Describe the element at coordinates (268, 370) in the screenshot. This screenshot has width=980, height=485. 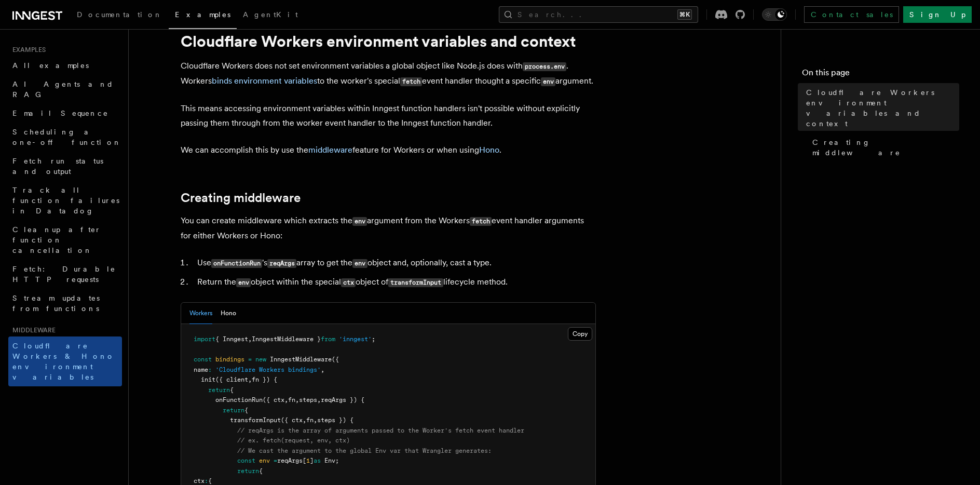
I see `span: 'Cloudflare Workers bindings'` at that location.